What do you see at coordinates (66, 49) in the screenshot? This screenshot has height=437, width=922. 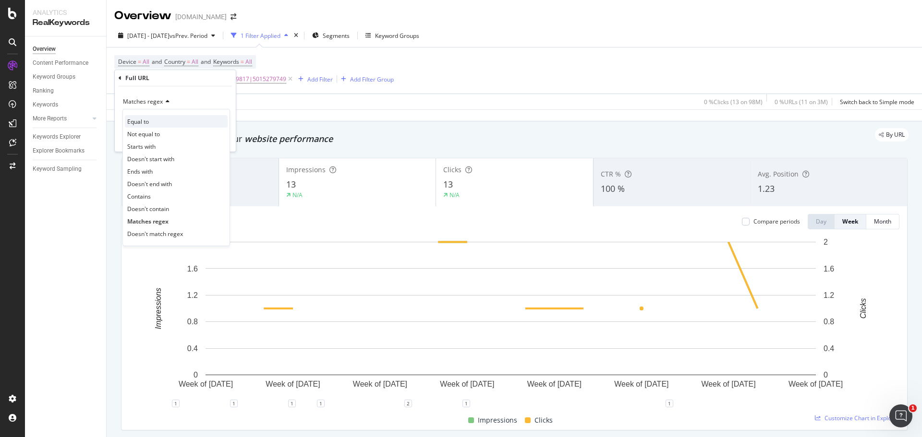 I see `a: Overview` at bounding box center [66, 49].